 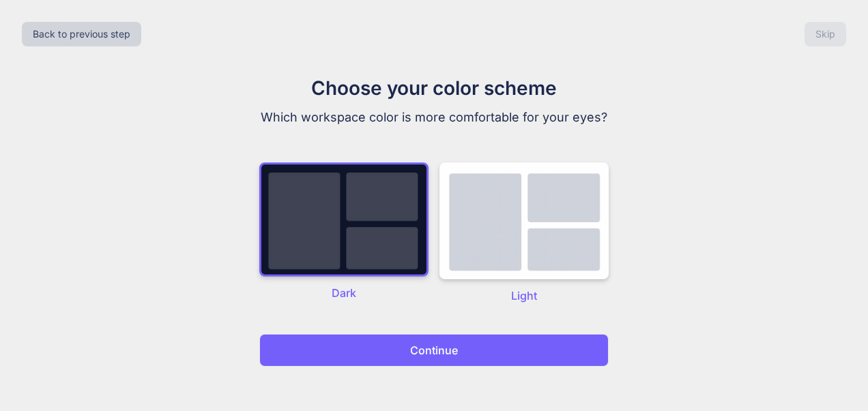 I want to click on p: Which workspace color is more comfortable for your eyes?, so click(x=434, y=118).